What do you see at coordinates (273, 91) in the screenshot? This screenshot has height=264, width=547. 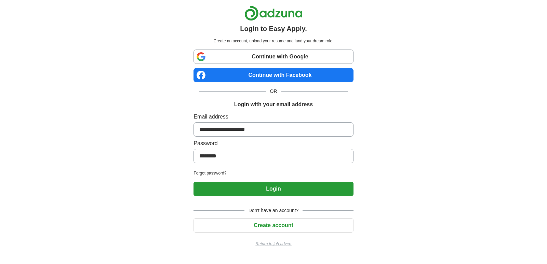 I see `span: OR` at bounding box center [273, 91].